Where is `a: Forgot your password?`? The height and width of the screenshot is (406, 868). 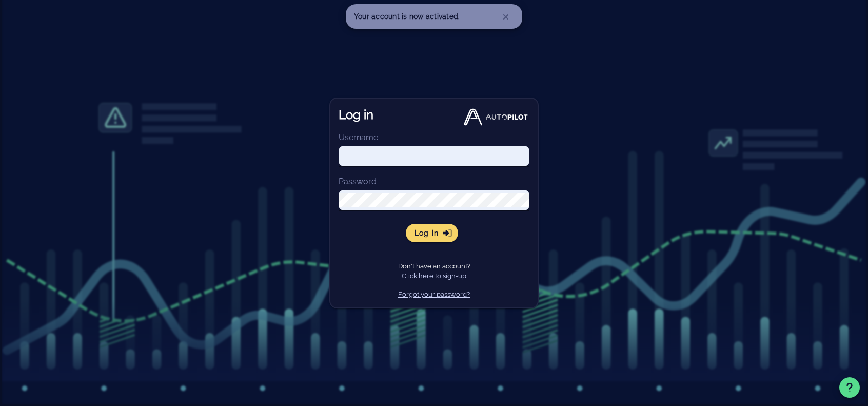
a: Forgot your password? is located at coordinates (434, 294).